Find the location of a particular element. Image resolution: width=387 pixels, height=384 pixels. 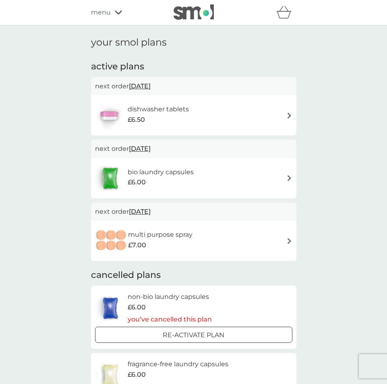

p: Re-activate Plan is located at coordinates (193, 335).